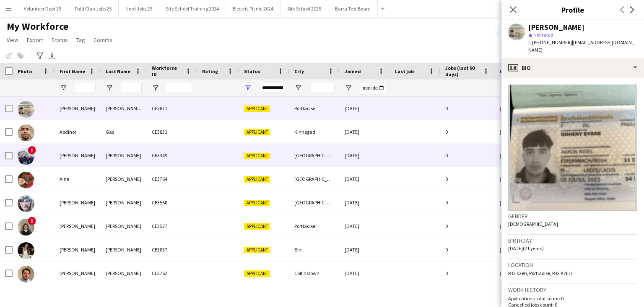 The width and height of the screenshot is (644, 307). Describe the element at coordinates (42, 9) in the screenshot. I see `button: Volunteer Dept 25` at that location.